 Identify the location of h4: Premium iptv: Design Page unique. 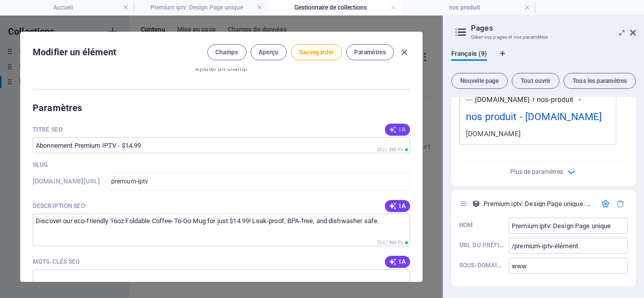
(201, 7).